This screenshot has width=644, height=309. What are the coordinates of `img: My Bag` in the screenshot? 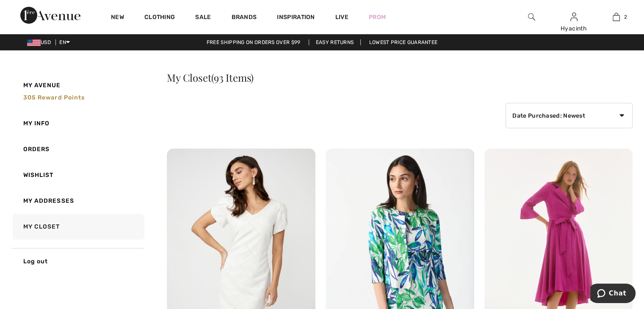 It's located at (616, 17).